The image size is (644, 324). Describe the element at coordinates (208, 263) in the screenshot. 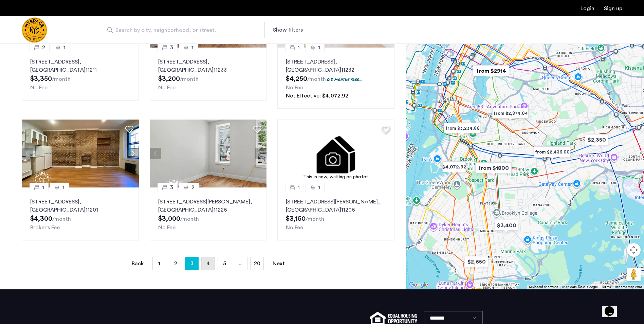

I see `nav: Pagination` at that location.